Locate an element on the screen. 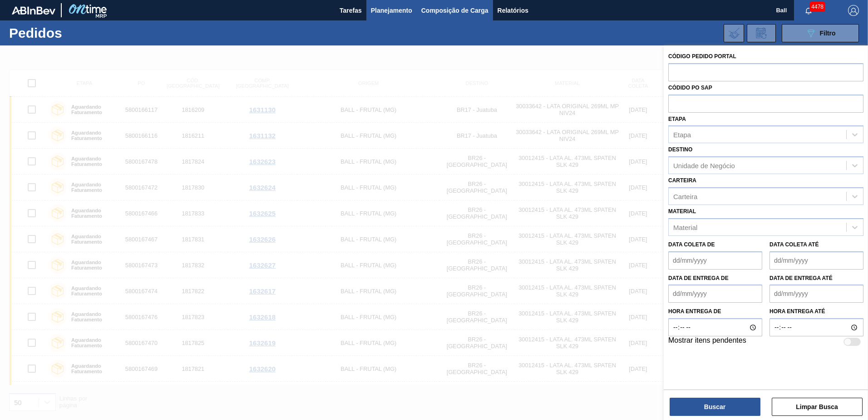 This screenshot has height=420, width=868. label: Data coleta até is located at coordinates (794, 244).